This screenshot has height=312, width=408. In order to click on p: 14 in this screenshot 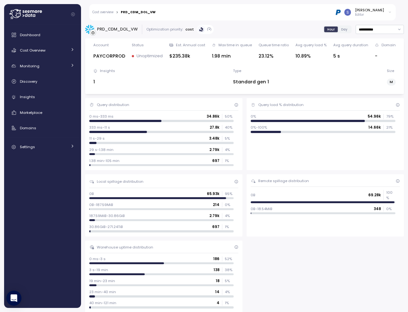, I will do `click(217, 292)`.